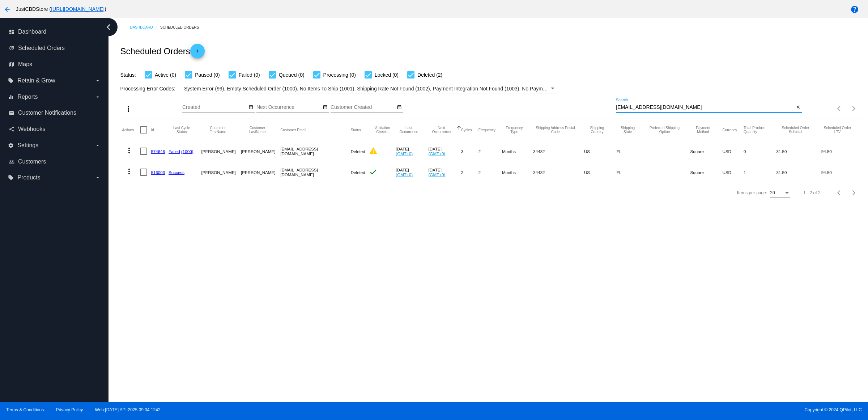 This screenshot has height=420, width=868. Describe the element at coordinates (780, 193) in the screenshot. I see `mat-select: Items per page:` at that location.